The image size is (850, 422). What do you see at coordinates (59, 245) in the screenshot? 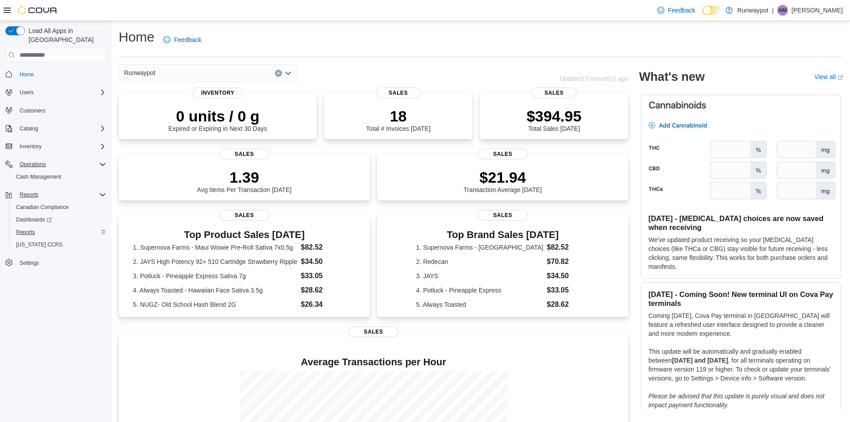
I see `span: Washington CCRS` at bounding box center [59, 245].